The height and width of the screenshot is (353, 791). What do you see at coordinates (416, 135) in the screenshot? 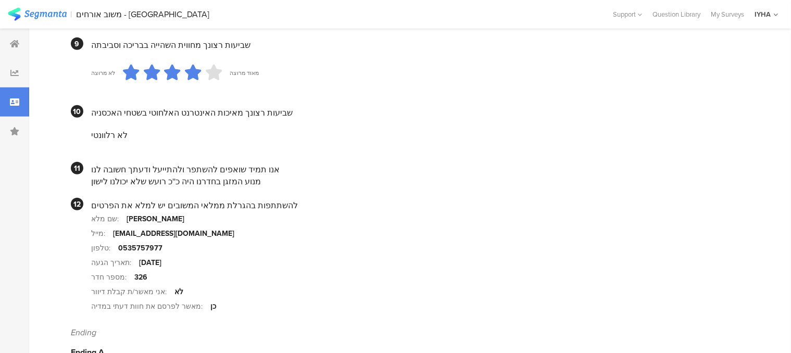
I see `section: לא רלוונטי` at bounding box center [416, 135].